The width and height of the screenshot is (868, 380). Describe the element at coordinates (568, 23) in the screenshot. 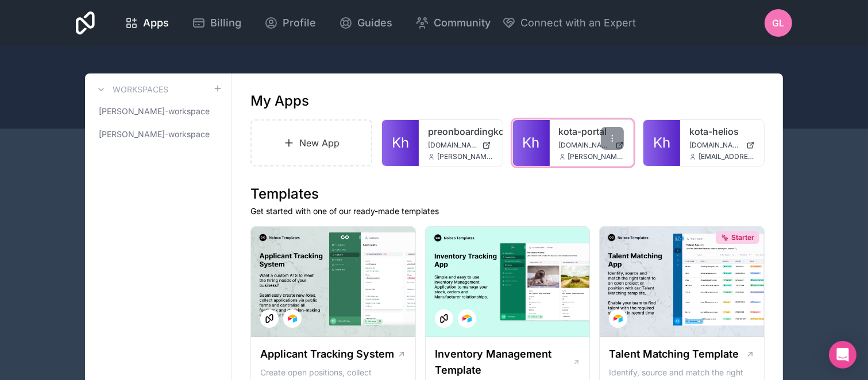

I see `button: Connect with an Expert` at that location.